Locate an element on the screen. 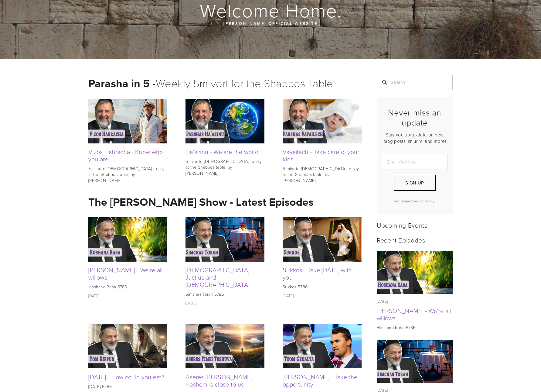 This screenshot has height=392, width=541. p: Sukkos 5786 is located at coordinates (322, 287).